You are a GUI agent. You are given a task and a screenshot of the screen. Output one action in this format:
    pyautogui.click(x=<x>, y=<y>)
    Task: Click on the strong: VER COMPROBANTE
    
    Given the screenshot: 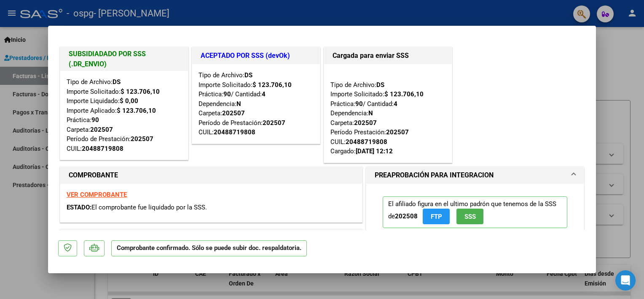 What is the action you would take?
    pyautogui.click(x=97, y=194)
    